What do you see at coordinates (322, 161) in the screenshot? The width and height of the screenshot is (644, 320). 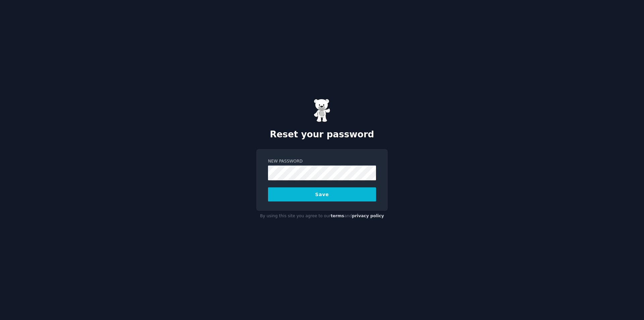 I see `label: New Password` at bounding box center [322, 161].